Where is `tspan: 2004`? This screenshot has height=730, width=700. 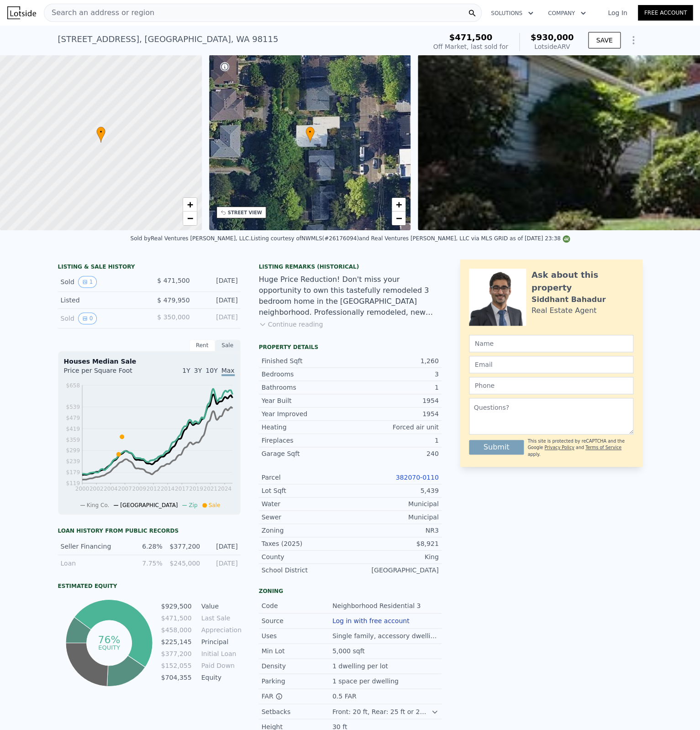 tspan: 2004 is located at coordinates (111, 489).